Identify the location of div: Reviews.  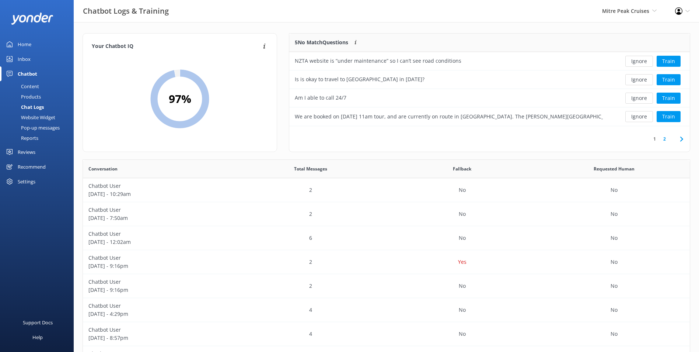
(27, 152).